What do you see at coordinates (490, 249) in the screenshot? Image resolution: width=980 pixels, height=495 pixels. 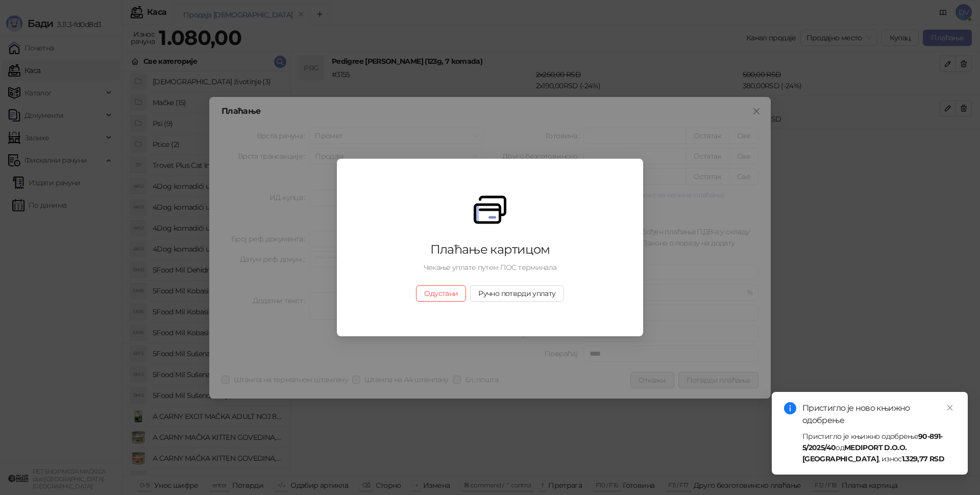 I see `div: Плаћање картицом` at bounding box center [490, 249].